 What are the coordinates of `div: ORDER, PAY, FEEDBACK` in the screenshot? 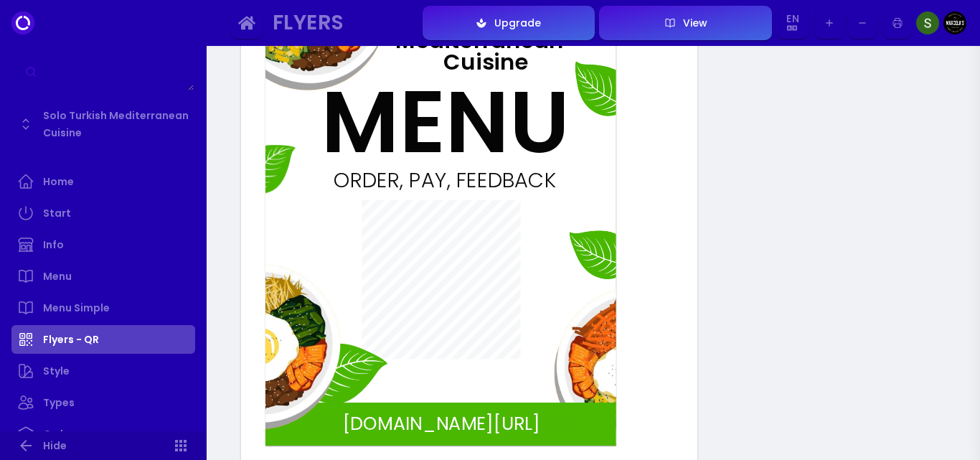 It's located at (444, 180).